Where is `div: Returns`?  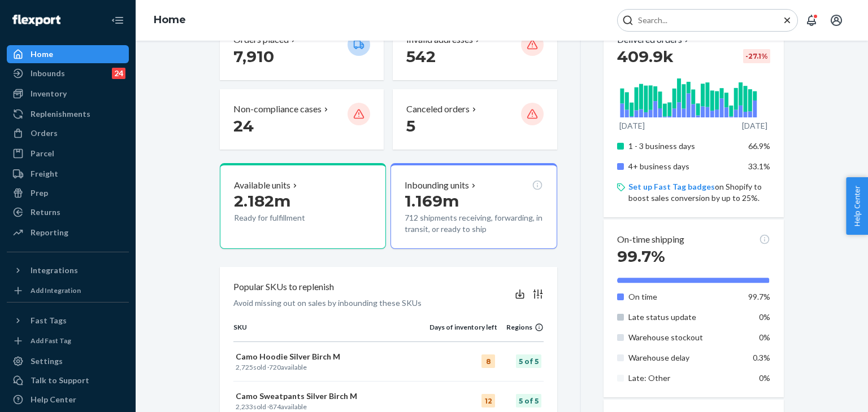 div: Returns is located at coordinates (46, 212).